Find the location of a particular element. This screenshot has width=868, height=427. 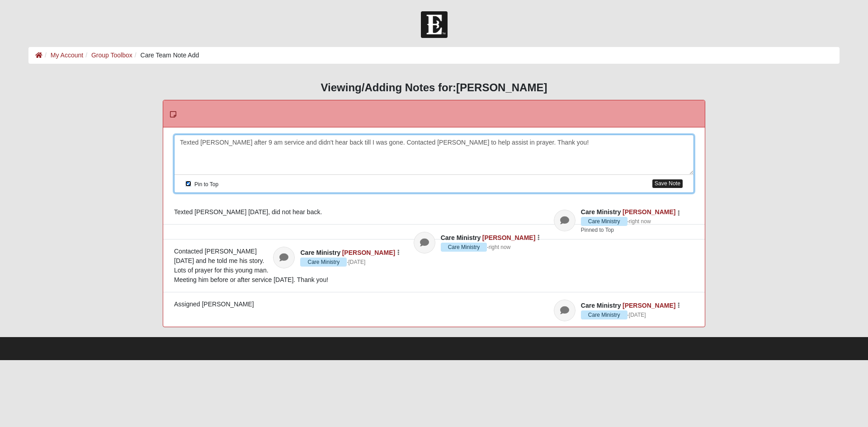

div: Pinned to Top is located at coordinates (629, 230).